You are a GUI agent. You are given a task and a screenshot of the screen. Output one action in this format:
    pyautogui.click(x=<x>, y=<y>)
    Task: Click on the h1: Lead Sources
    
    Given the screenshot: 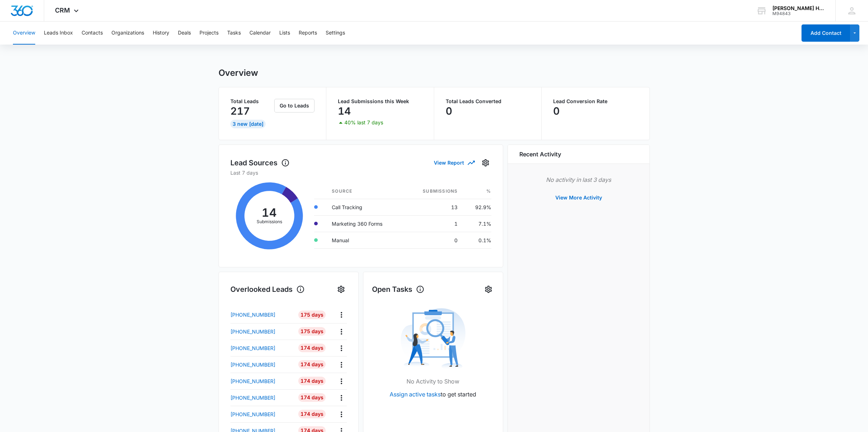 What is the action you would take?
    pyautogui.click(x=260, y=163)
    